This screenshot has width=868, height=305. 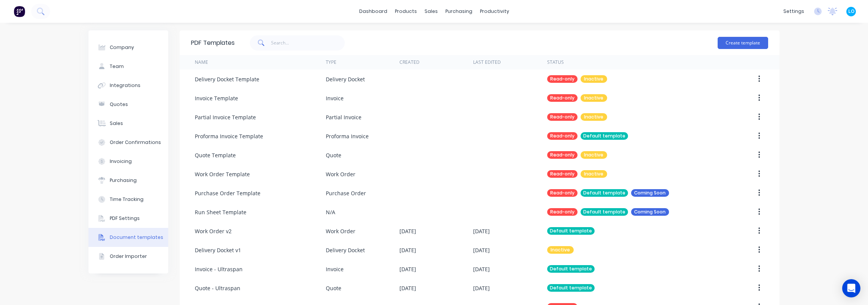 What do you see at coordinates (308, 42) in the screenshot?
I see `input: Search...` at bounding box center [308, 42].